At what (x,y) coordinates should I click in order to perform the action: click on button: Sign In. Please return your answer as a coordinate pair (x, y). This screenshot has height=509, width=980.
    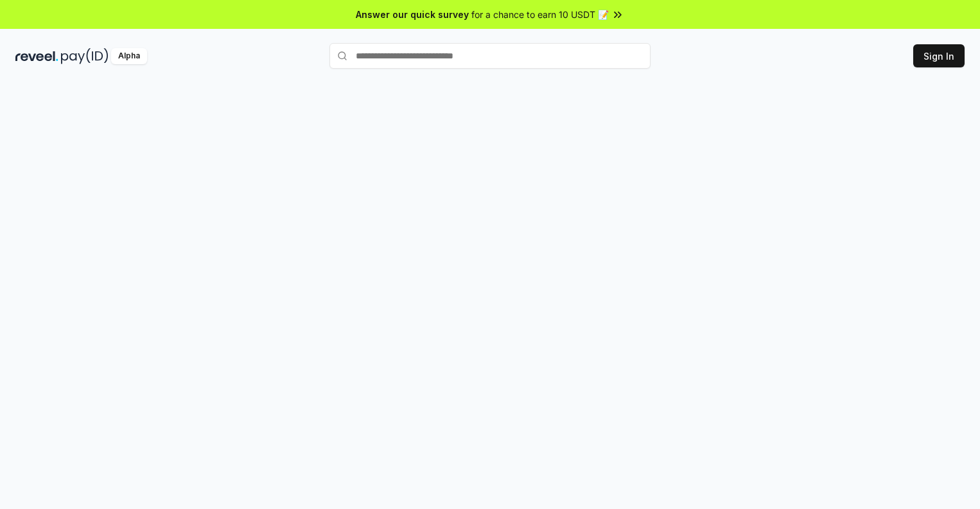
    Looking at the image, I should click on (939, 56).